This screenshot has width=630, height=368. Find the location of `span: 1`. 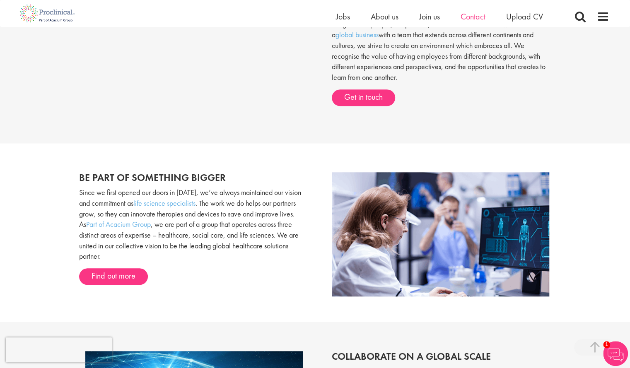

span: 1 is located at coordinates (606, 344).